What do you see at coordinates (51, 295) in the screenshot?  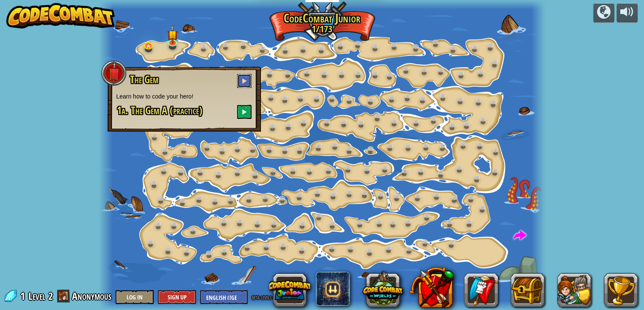 I see `span: 2` at bounding box center [51, 295].